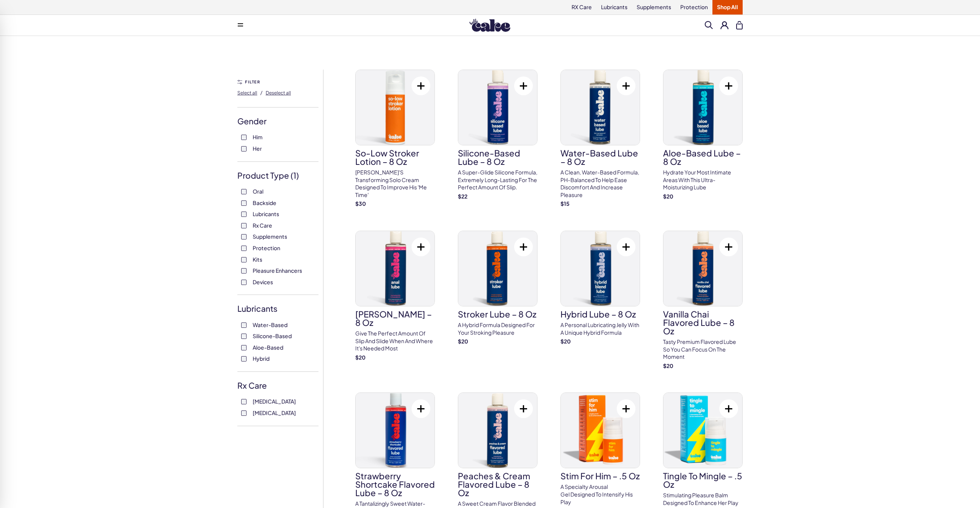  I want to click on a: Hybrid Lube – 8 ozHybrid Lube – 8 ozA personal lubricating jelly with a unique hybrid formula$20, so click(601, 288).